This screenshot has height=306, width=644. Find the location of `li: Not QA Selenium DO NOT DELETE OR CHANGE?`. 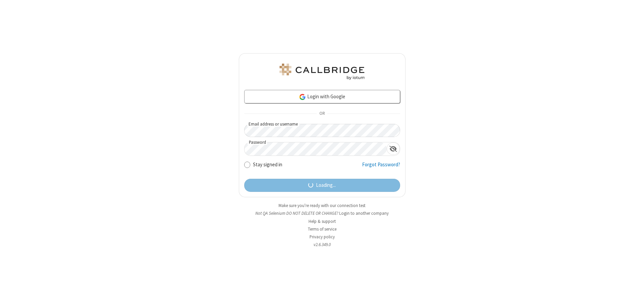

li: Not QA Selenium DO NOT DELETE OR CHANGE? is located at coordinates (322, 213).